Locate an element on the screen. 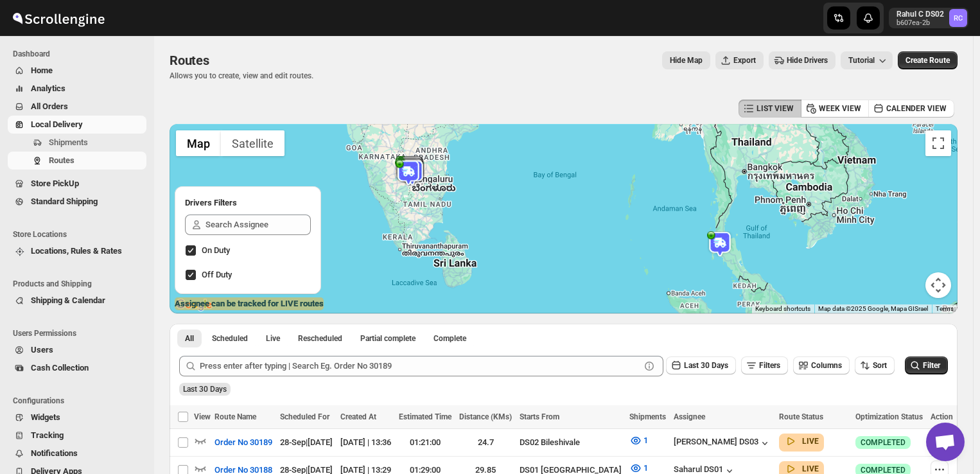 The image size is (980, 474). button: LIVE is located at coordinates (801, 441).